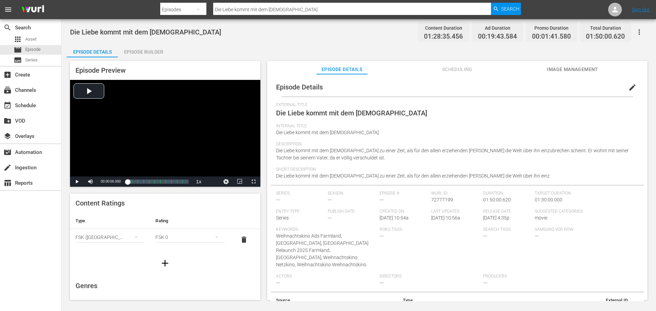 The image size is (656, 311). I want to click on button: Playback Rate, so click(199, 182).